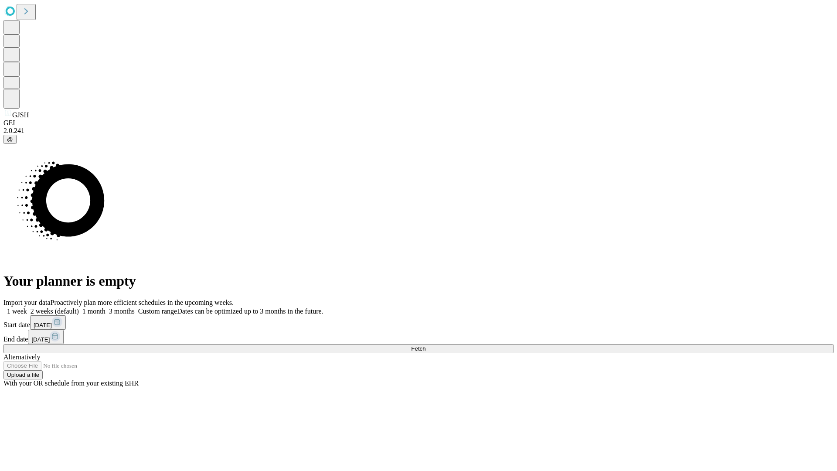 Image resolution: width=837 pixels, height=471 pixels. I want to click on span: Import your data, so click(27, 302).